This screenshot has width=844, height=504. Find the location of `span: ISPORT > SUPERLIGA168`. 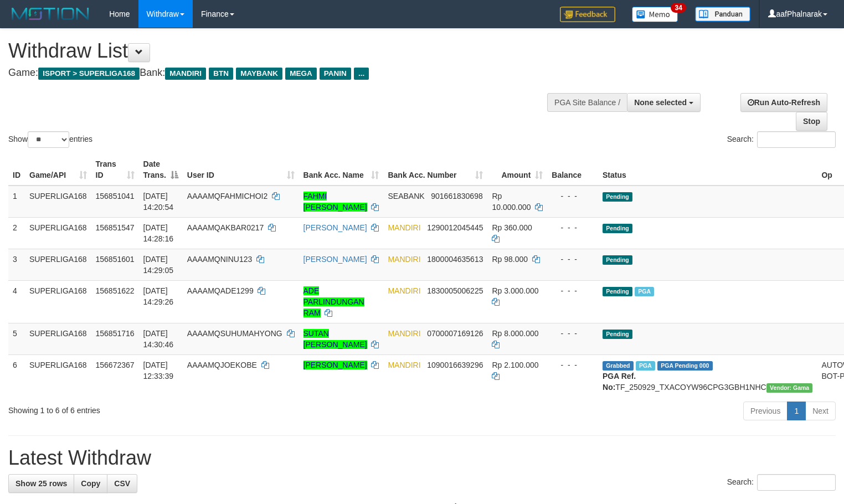

span: ISPORT > SUPERLIGA168 is located at coordinates (88, 74).